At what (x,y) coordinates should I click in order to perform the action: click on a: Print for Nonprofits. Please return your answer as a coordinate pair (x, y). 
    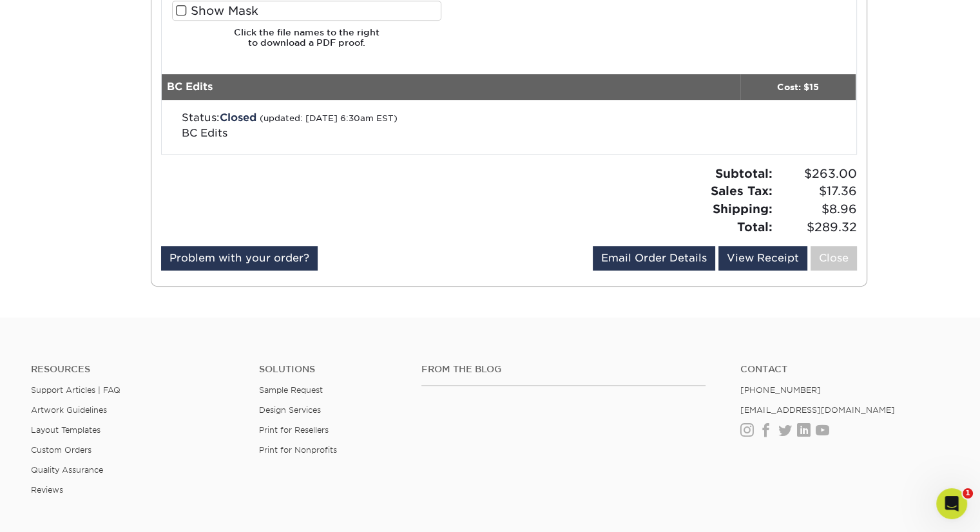
    Looking at the image, I should click on (298, 449).